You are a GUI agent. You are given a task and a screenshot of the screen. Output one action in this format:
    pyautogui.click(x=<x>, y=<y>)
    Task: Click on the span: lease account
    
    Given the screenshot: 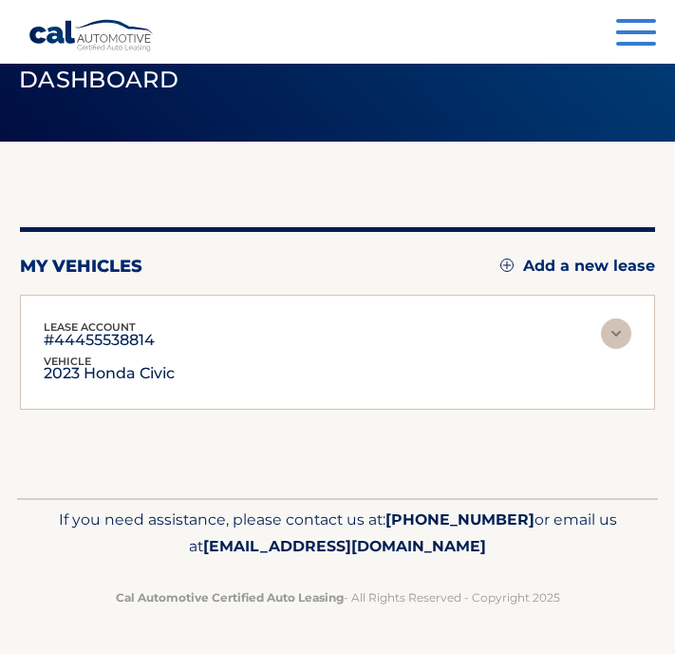 What is the action you would take?
    pyautogui.click(x=89, y=327)
    